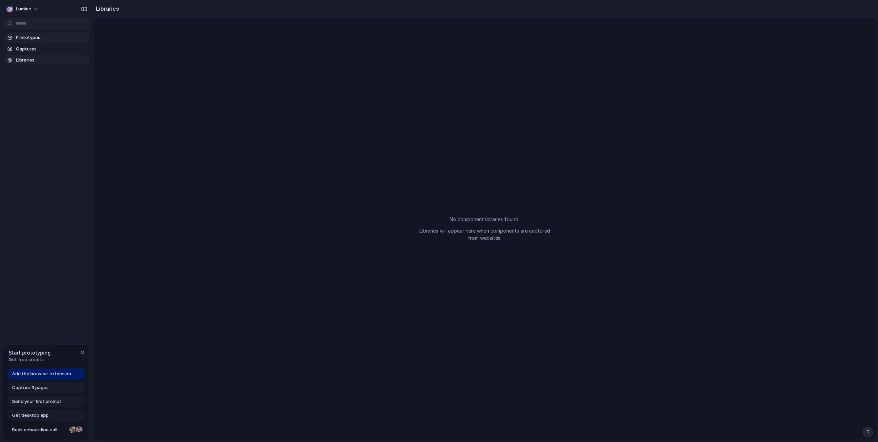 The height and width of the screenshot is (442, 878). What do you see at coordinates (485, 234) in the screenshot?
I see `p: Libraries will appear here when components are captured from websites.` at bounding box center [485, 234].